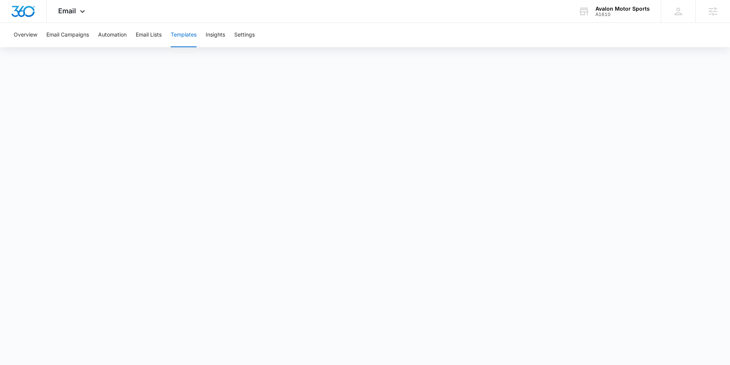 This screenshot has width=730, height=365. What do you see at coordinates (245, 35) in the screenshot?
I see `button: Settings` at bounding box center [245, 35].